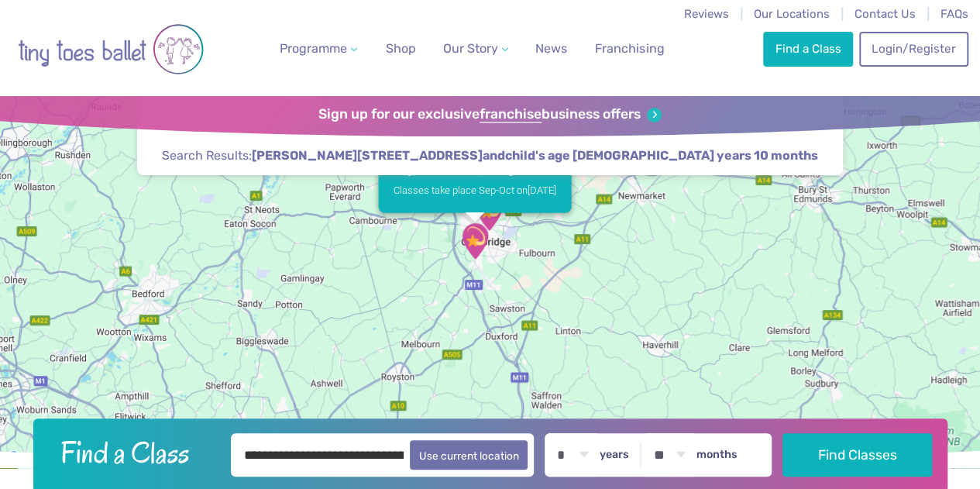 Image resolution: width=980 pixels, height=489 pixels. What do you see at coordinates (401, 49) in the screenshot?
I see `a: Shop` at bounding box center [401, 49].